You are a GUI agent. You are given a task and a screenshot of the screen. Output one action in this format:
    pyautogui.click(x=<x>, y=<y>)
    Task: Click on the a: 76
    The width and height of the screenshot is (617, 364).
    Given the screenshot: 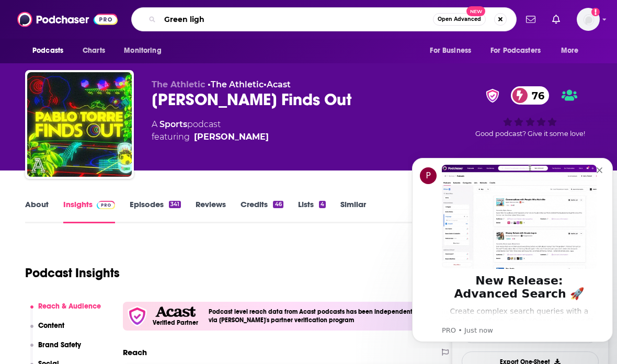 What is the action you would take?
    pyautogui.click(x=530, y=95)
    